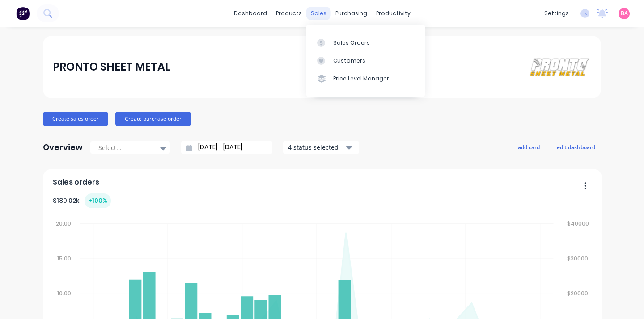 The width and height of the screenshot is (644, 319). What do you see at coordinates (366, 42) in the screenshot?
I see `a: Sales Orders` at bounding box center [366, 42].